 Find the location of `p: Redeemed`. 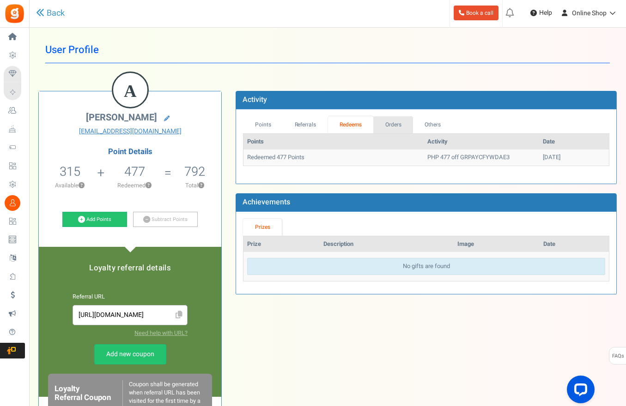

p: Redeemed is located at coordinates (134, 186).